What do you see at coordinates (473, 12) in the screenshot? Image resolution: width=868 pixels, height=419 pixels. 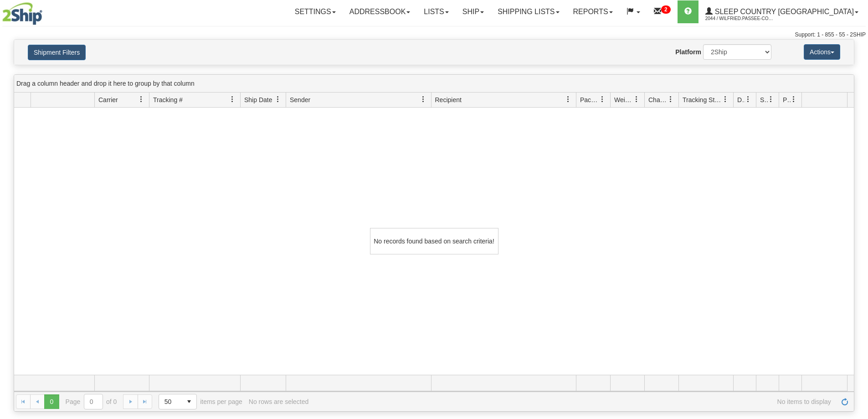 I see `a: Ship` at bounding box center [473, 12].